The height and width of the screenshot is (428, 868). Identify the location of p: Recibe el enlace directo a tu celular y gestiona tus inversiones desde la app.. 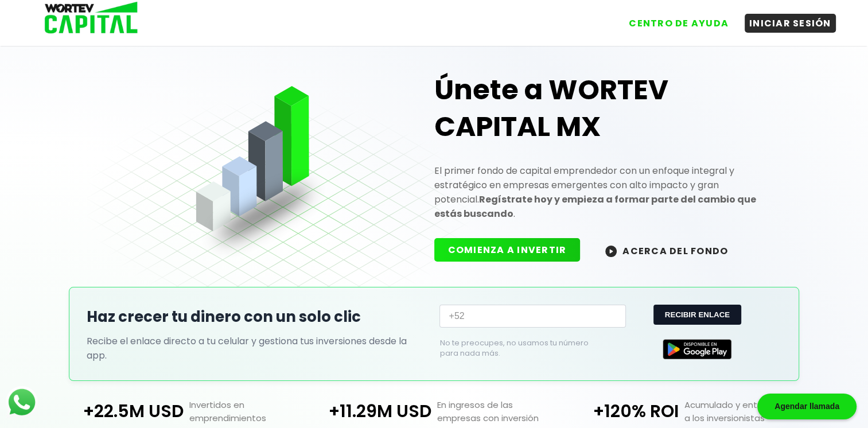
(257, 349).